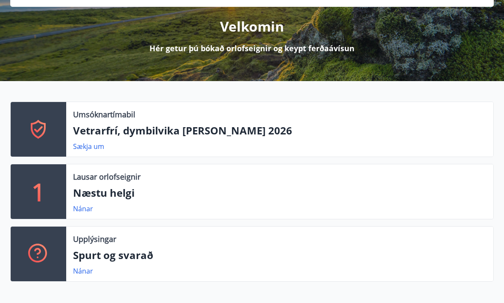  What do you see at coordinates (88, 147) in the screenshot?
I see `a: Sækja um` at bounding box center [88, 147].